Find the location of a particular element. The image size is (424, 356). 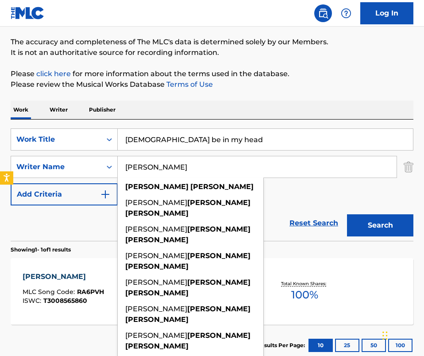

img: Delete Criterion is located at coordinates (409, 167).